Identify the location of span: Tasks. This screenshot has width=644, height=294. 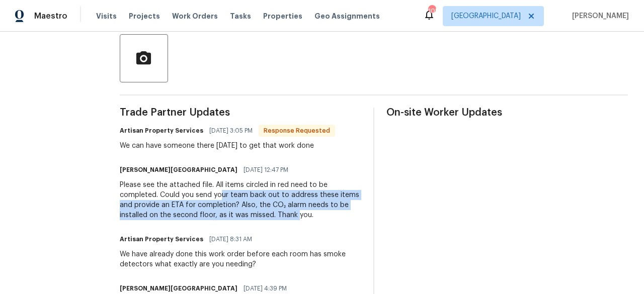
(240, 16).